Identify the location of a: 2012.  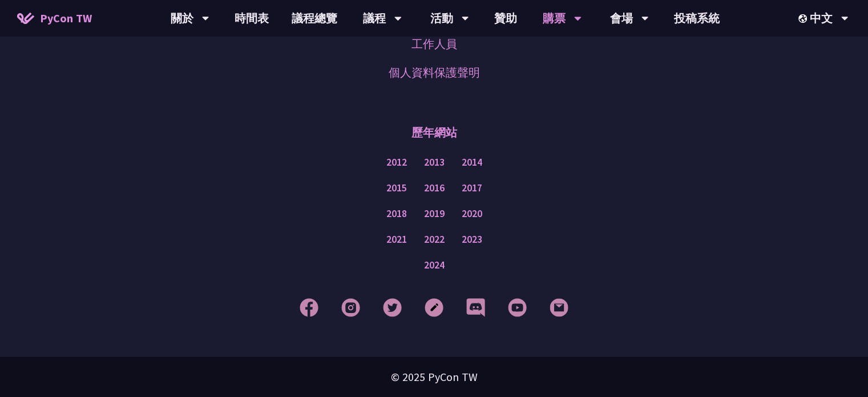
(397, 162).